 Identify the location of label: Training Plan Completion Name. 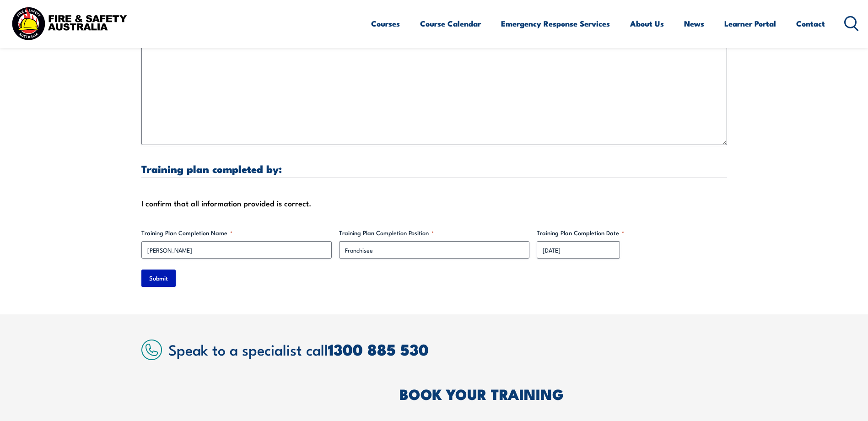
(237, 233).